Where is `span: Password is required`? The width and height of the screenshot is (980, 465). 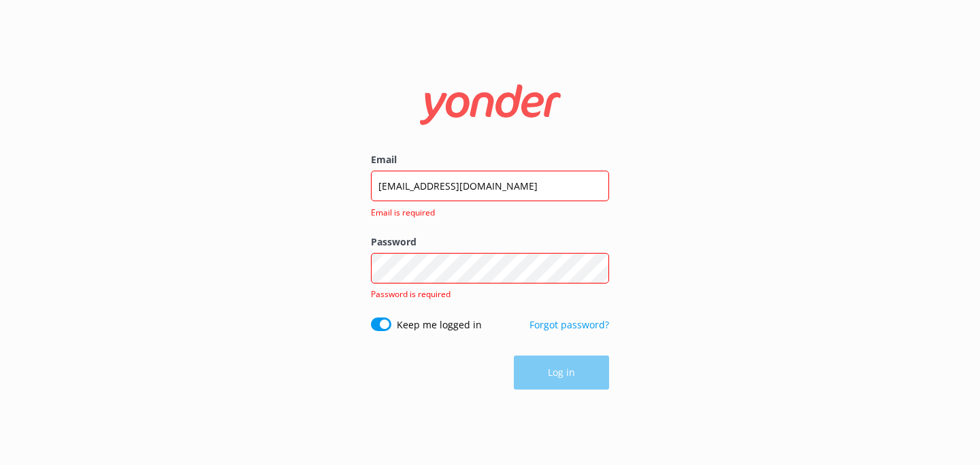 span: Password is required is located at coordinates (410, 294).